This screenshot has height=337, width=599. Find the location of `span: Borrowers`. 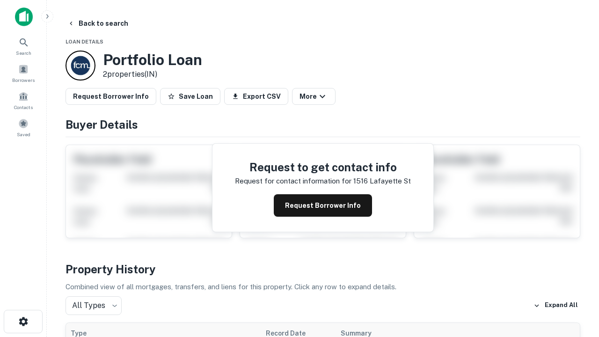

span: Borrowers is located at coordinates (23, 80).